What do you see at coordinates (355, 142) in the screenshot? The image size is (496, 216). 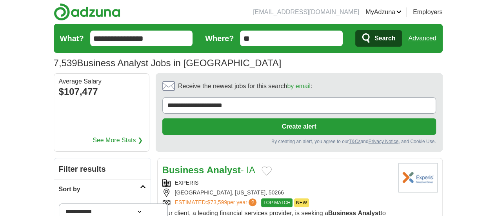 I see `a: T&Cs` at bounding box center [355, 142].